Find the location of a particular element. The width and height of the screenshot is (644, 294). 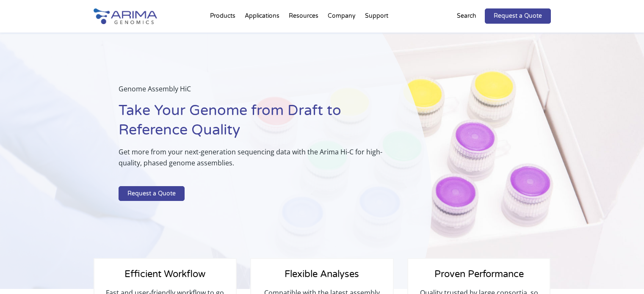

span: Proven Performance is located at coordinates (479, 274).